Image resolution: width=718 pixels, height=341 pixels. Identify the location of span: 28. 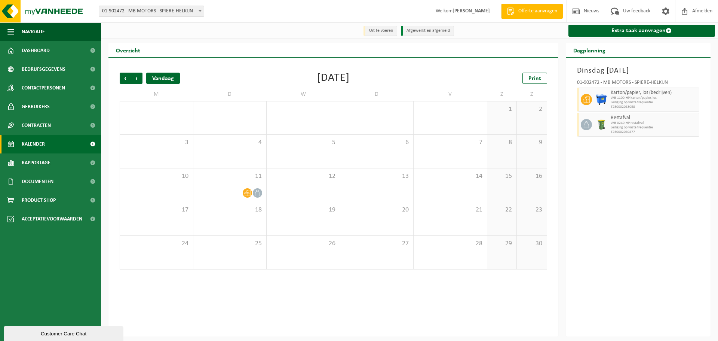
(451, 244).